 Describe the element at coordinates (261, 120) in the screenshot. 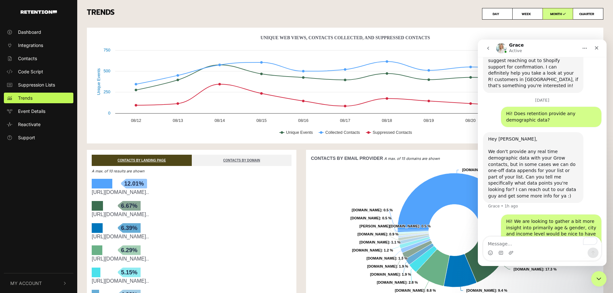

I see `text: 08/15` at that location.